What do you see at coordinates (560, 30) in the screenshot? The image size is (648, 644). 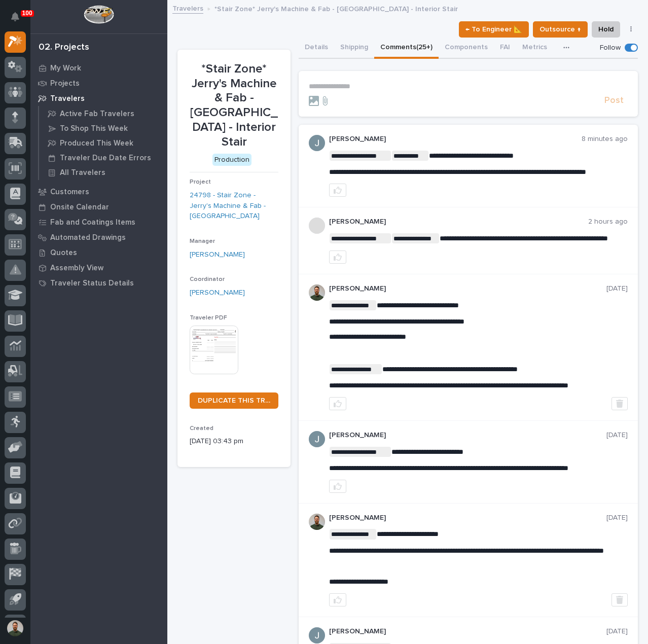 I see `button: Outsource ↑` at bounding box center [560, 30].